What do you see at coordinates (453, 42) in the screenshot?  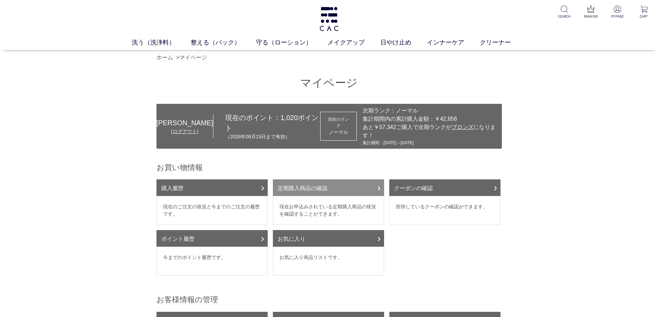 I see `a: インナーケア` at bounding box center [453, 42].